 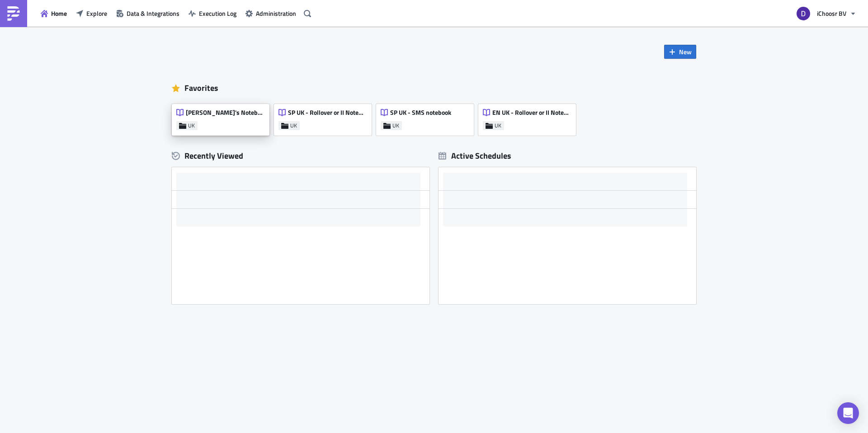 What do you see at coordinates (217, 13) in the screenshot?
I see `span: Execution Log` at bounding box center [217, 13].